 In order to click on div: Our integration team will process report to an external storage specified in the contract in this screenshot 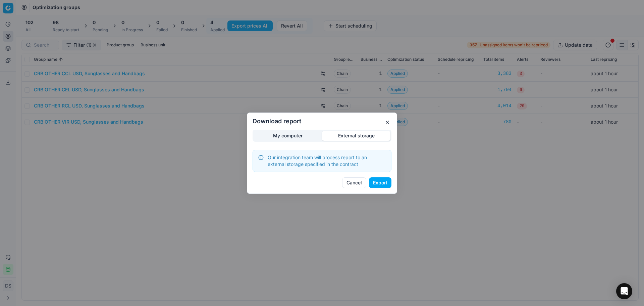, I will do `click(327, 161)`.